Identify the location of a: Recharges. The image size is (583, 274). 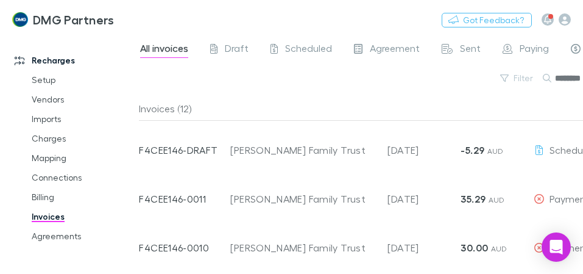
(74, 60).